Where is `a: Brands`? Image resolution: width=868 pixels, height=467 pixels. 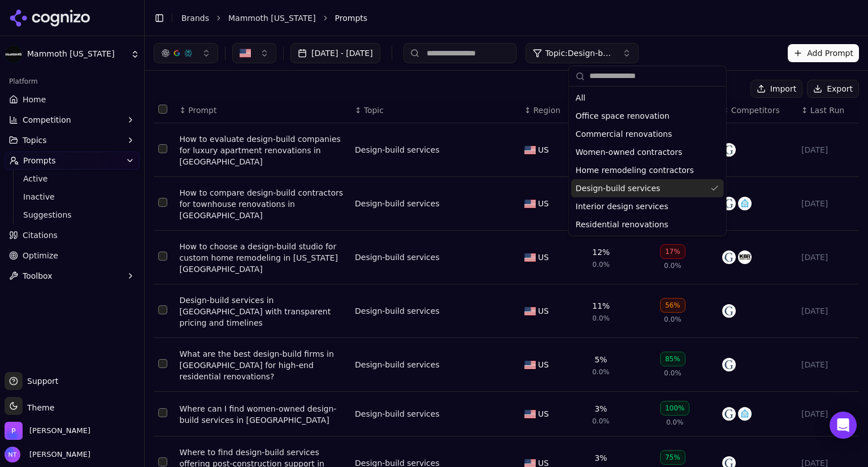 a: Brands is located at coordinates (195, 18).